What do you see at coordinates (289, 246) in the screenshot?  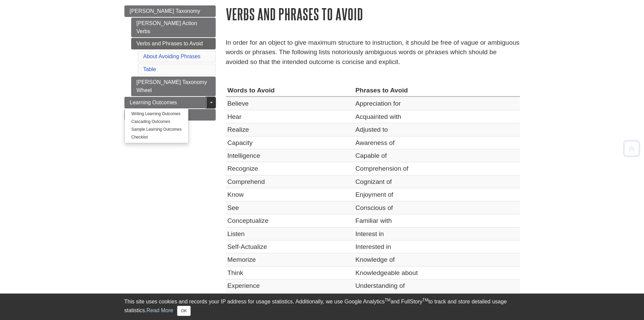 I see `td: Self-Actualize` at bounding box center [289, 246].